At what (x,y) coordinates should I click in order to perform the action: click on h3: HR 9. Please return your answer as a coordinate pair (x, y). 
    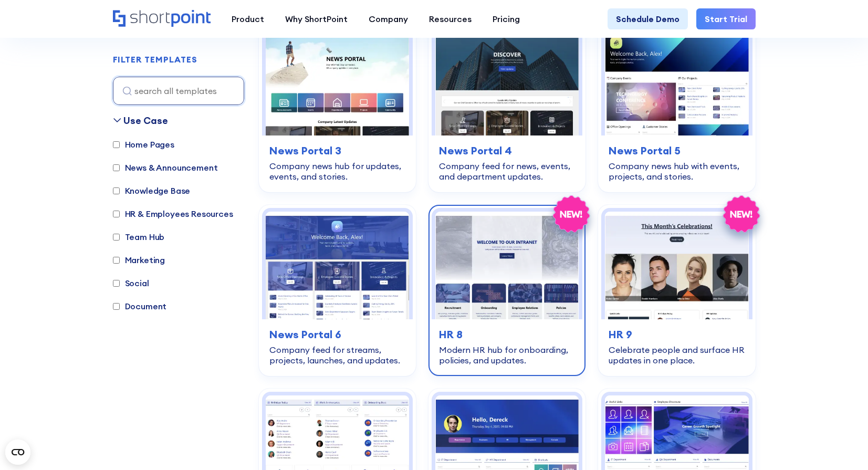
    Looking at the image, I should click on (677, 334).